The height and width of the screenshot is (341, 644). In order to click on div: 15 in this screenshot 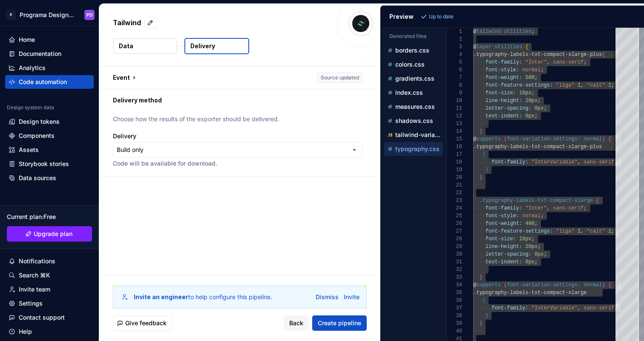, I will do `click(455, 139)`.